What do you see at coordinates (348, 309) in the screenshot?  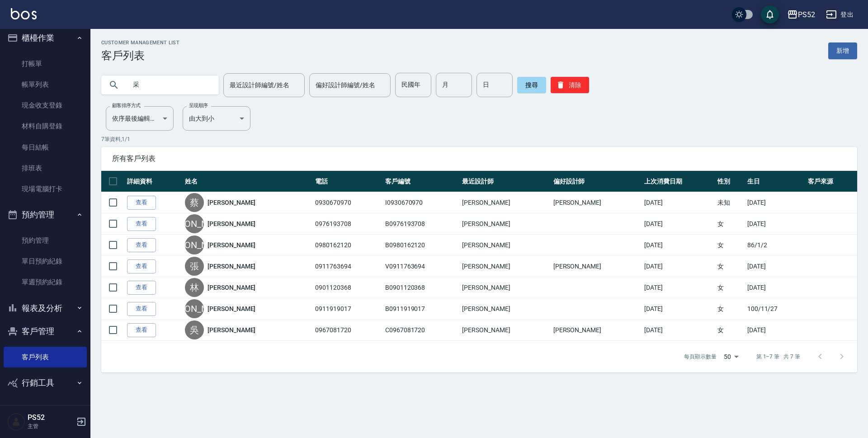 I see `td: 0911919017` at bounding box center [348, 309].